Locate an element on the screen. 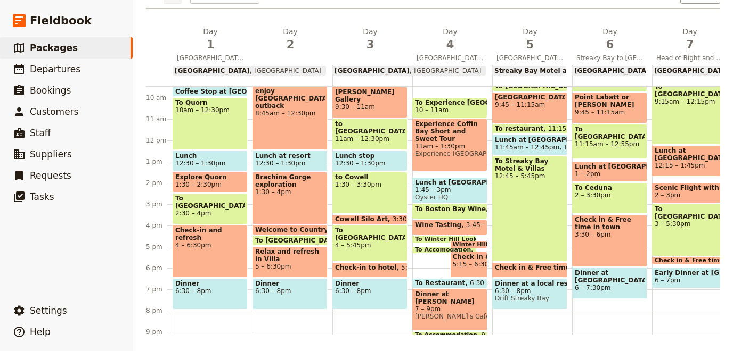 This screenshot has width=733, height=351. span: 3:45 – 4:30pm is located at coordinates (489, 227).